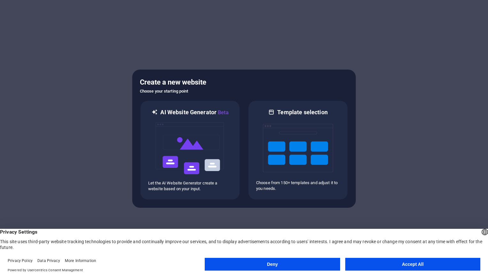  Describe the element at coordinates (298, 150) in the screenshot. I see `div: Template selectionChoose from 150+ templates and adjust it to you needs.` at that location.